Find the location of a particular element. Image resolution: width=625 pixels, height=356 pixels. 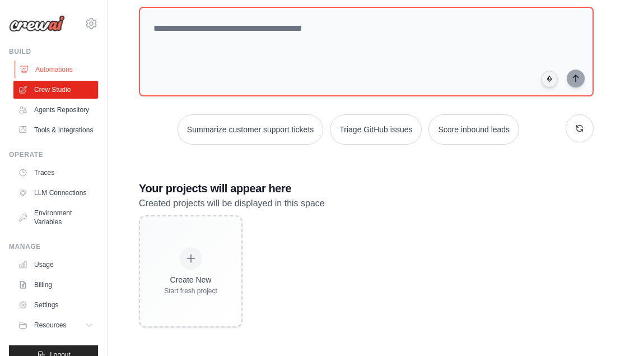

a: Traces is located at coordinates (55, 173).